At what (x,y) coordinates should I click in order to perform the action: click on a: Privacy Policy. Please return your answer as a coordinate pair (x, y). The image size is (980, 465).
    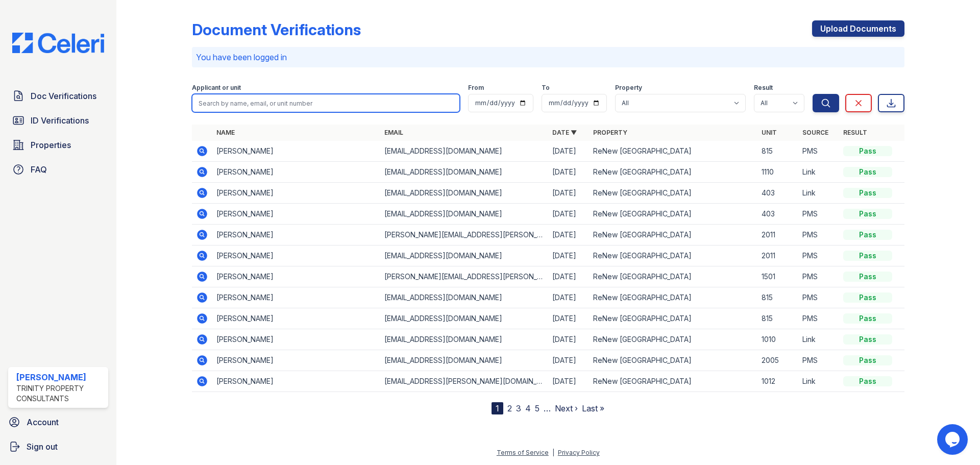
    Looking at the image, I should click on (578, 453).